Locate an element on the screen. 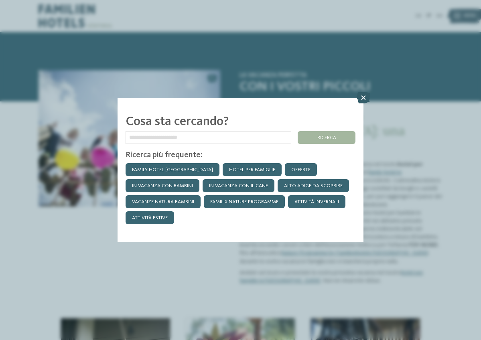  a: Alto Adige da scoprire is located at coordinates (314, 186).